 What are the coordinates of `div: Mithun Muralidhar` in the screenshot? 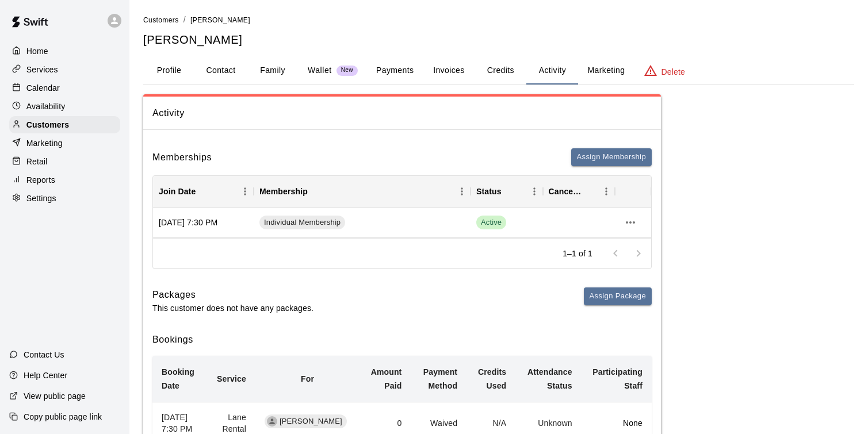 It's located at (272, 422).